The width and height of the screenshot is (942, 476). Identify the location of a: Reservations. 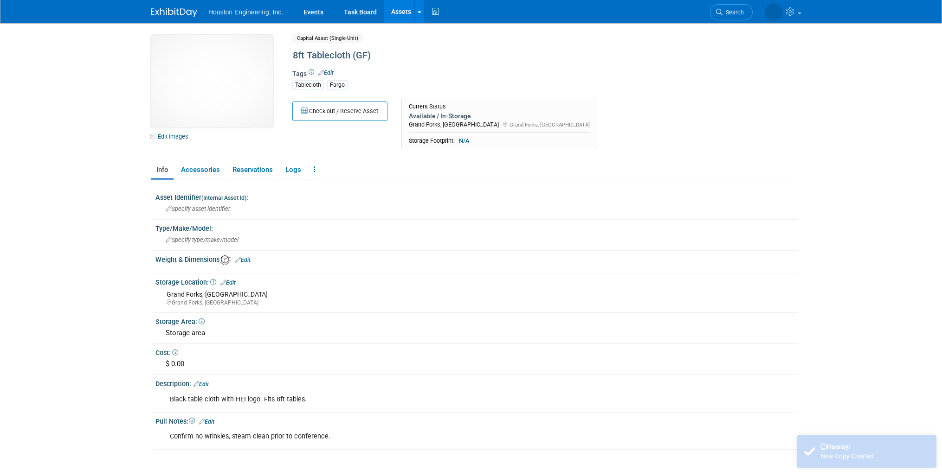
(252, 170).